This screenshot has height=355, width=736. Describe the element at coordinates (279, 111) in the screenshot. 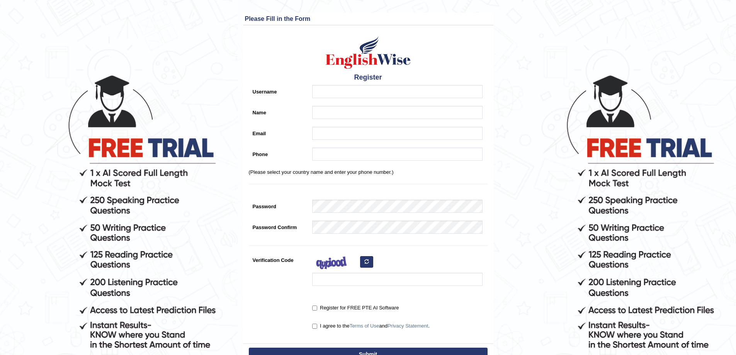

I see `label: Name` at that location.